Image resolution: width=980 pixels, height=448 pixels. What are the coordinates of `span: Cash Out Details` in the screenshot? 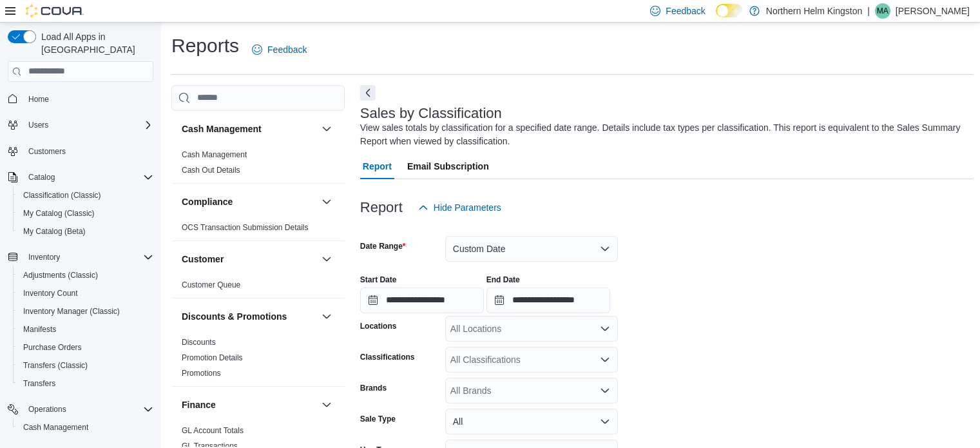 It's located at (210, 171).